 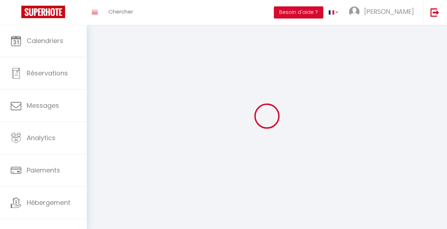 I want to click on span: Messages, so click(x=43, y=105).